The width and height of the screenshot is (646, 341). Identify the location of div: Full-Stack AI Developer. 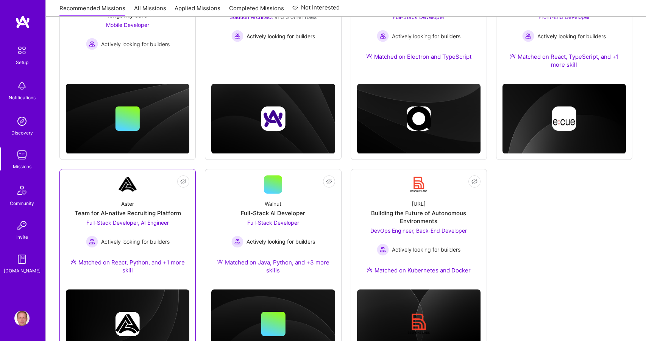
(273, 213).